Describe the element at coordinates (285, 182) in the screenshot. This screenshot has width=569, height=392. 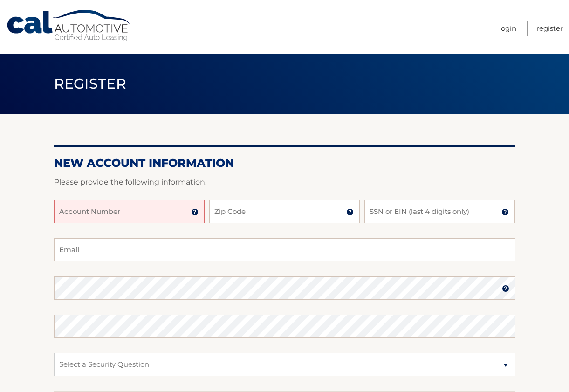
I see `p: Please provide the following information.` at that location.